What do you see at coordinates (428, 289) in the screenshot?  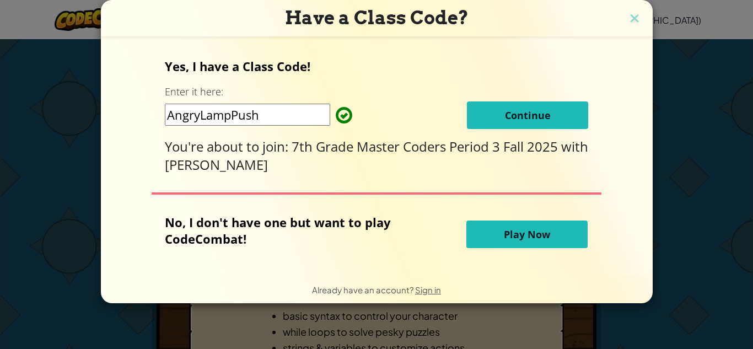 I see `span: Sign in` at bounding box center [428, 289].